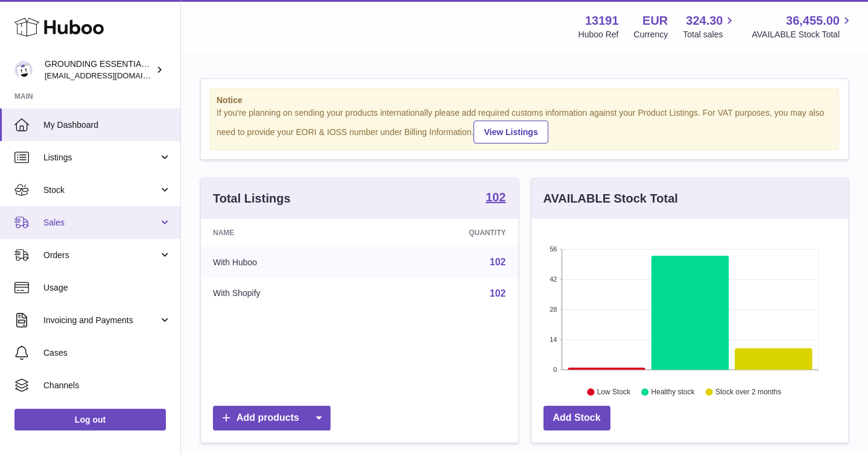 The height and width of the screenshot is (454, 868). What do you see at coordinates (802, 34) in the screenshot?
I see `span: AVAILABLE Stock Total` at bounding box center [802, 34].